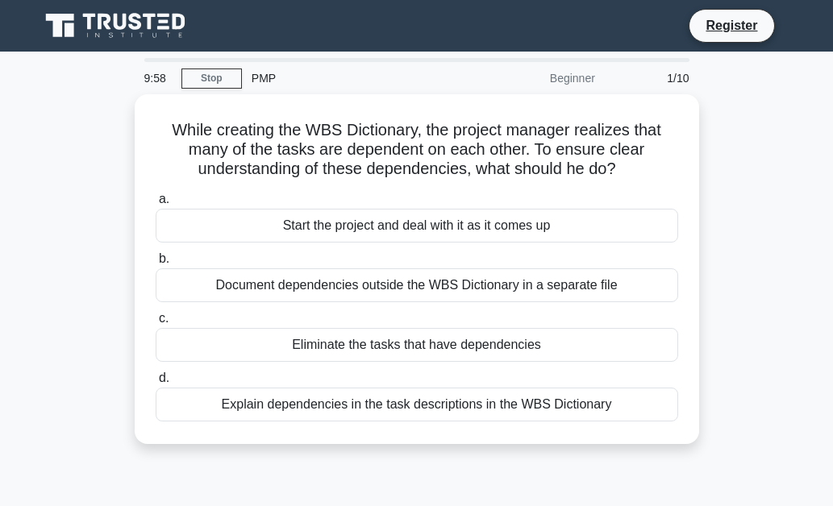 Image resolution: width=833 pixels, height=506 pixels. I want to click on div: Start the project and deal with it as it comes up, so click(417, 226).